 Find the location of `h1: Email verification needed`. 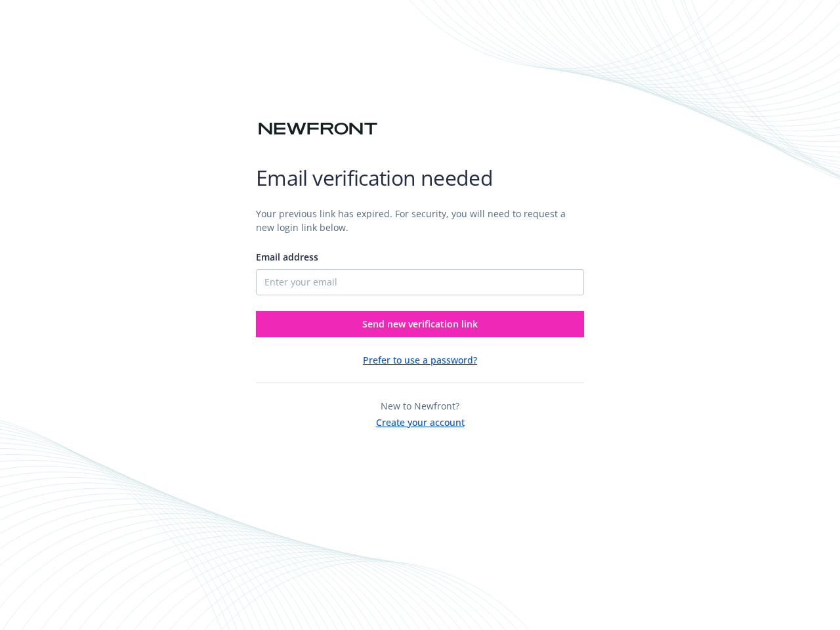

h1: Email verification needed is located at coordinates (420, 178).